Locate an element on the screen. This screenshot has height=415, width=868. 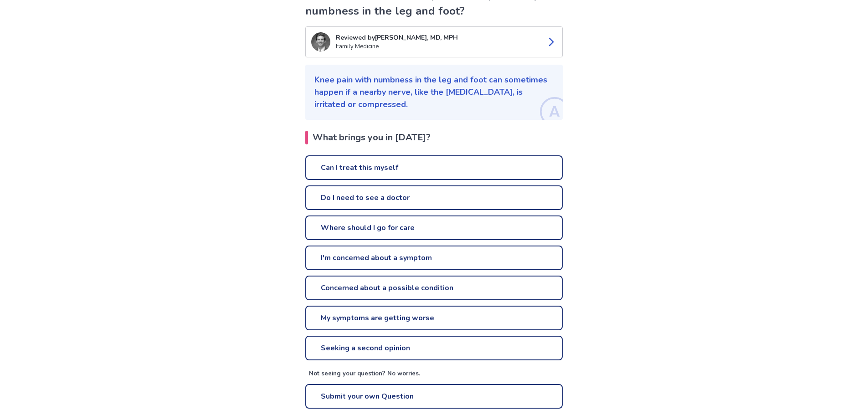
a: Can I treat this myself is located at coordinates (434, 168).